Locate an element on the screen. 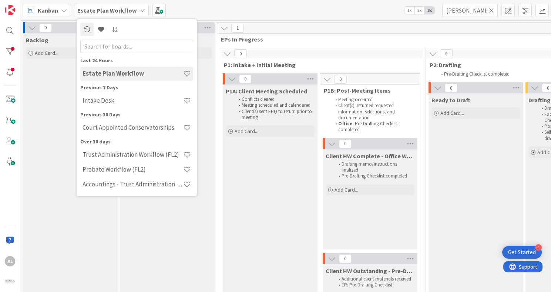  h4: Estate Plan Workflow is located at coordinates (133, 74).